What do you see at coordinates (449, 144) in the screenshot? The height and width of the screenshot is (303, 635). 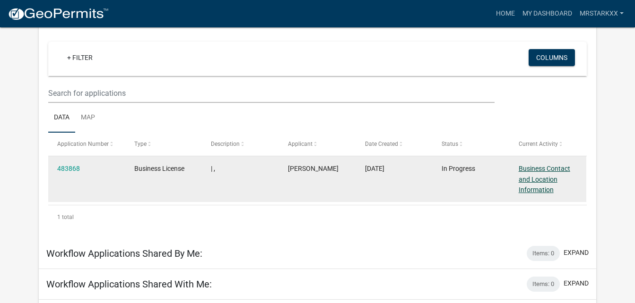 I see `span: Status` at bounding box center [449, 144].